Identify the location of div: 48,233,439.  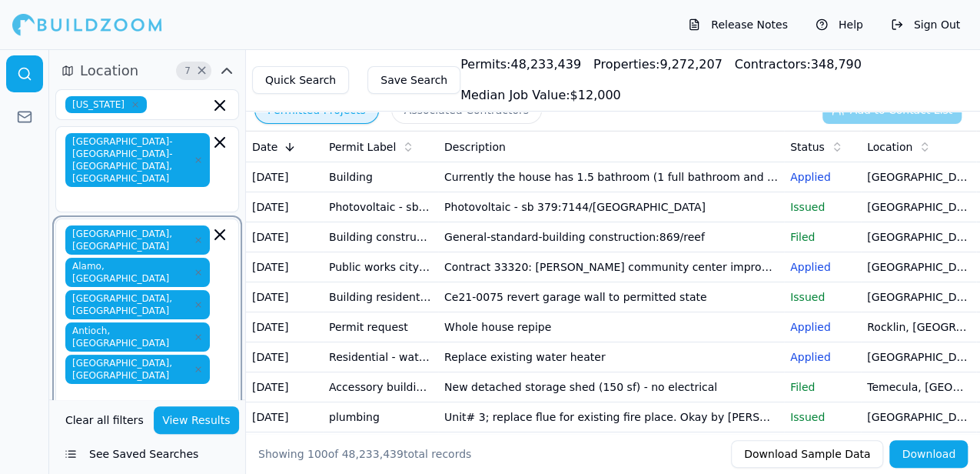
(520, 65).